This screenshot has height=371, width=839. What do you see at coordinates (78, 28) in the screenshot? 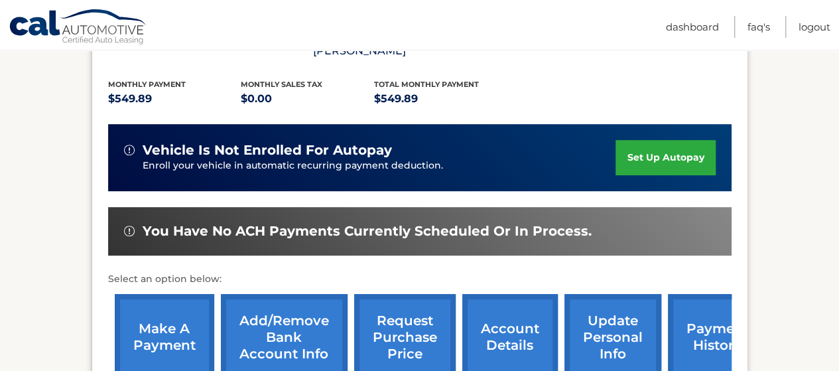
I see `a: Cal Automotive` at bounding box center [78, 28].